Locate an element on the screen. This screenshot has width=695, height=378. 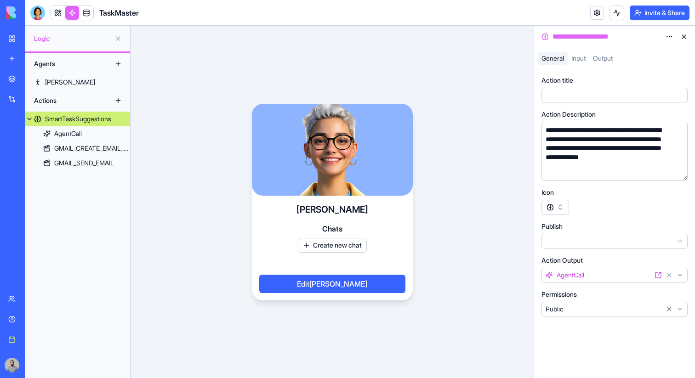
span: Logic is located at coordinates (72, 39).